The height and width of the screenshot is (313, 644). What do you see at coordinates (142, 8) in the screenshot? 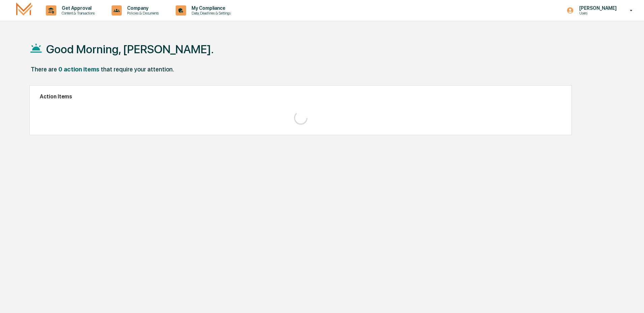
I see `p: Company` at bounding box center [142, 8].